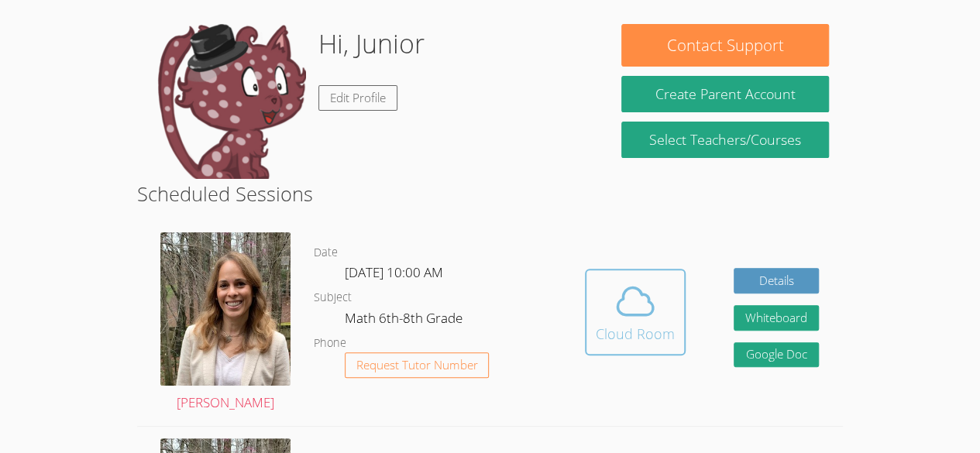 This screenshot has height=453, width=980. I want to click on img: default.png, so click(229, 101).